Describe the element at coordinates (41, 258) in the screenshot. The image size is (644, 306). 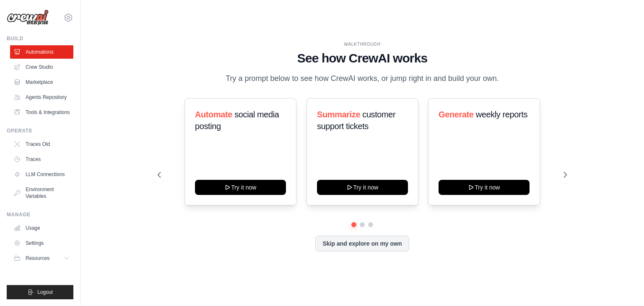
I see `button: Resources` at that location.